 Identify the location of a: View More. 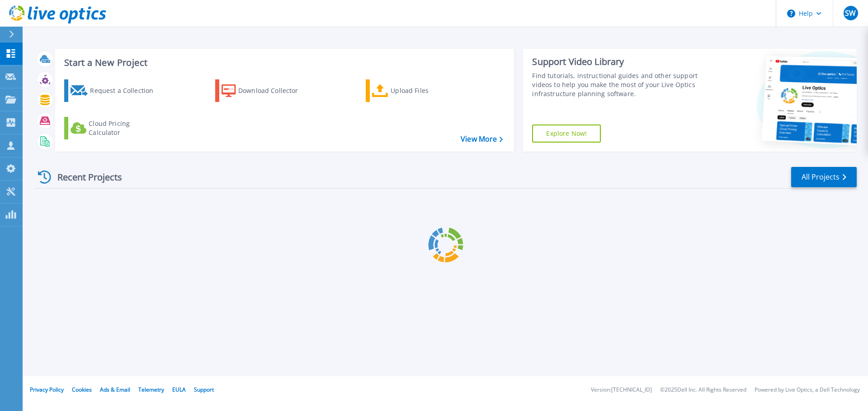
(482, 139).